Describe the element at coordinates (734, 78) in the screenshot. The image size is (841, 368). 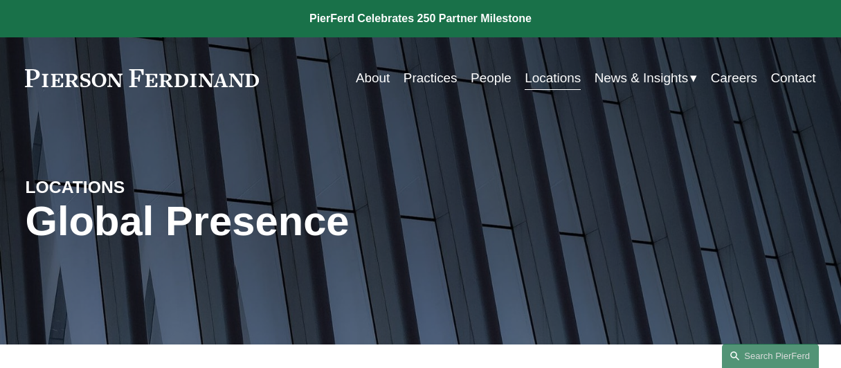
I see `a: Careers` at that location.